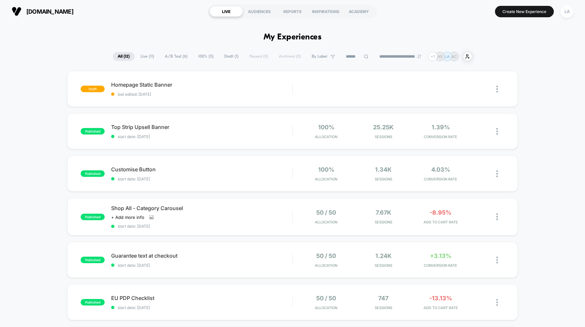 The width and height of the screenshot is (585, 327). What do you see at coordinates (441, 298) in the screenshot?
I see `span: -13.13%` at bounding box center [441, 298].